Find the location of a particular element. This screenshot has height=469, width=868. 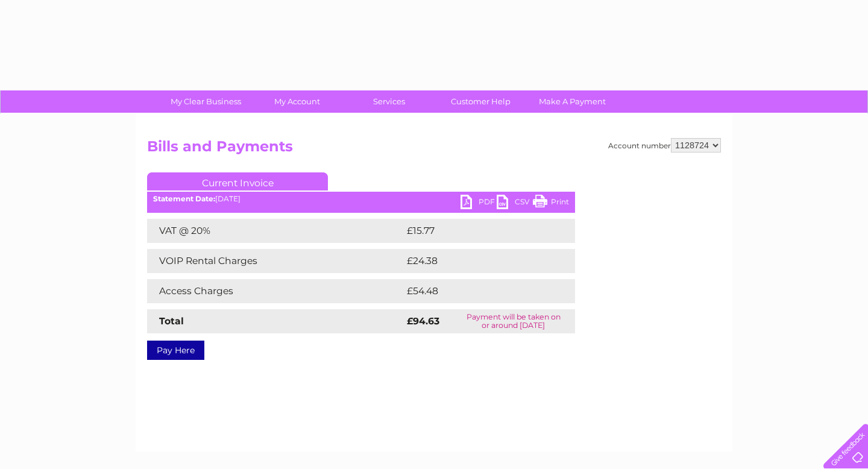

td: Access Charges is located at coordinates (276, 291).